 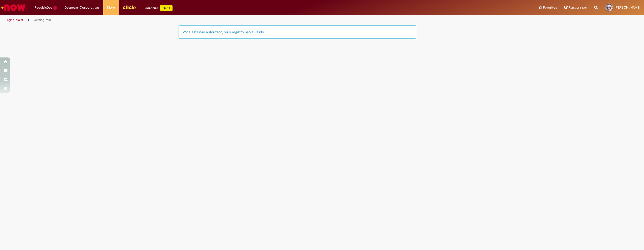 What do you see at coordinates (42, 20) in the screenshot?
I see `a: Catalog Item` at bounding box center [42, 20].